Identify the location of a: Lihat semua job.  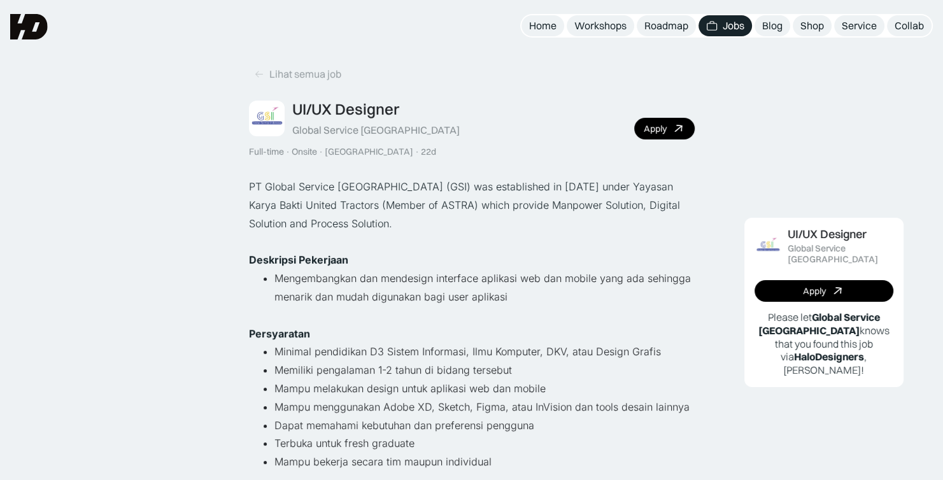
(297, 74).